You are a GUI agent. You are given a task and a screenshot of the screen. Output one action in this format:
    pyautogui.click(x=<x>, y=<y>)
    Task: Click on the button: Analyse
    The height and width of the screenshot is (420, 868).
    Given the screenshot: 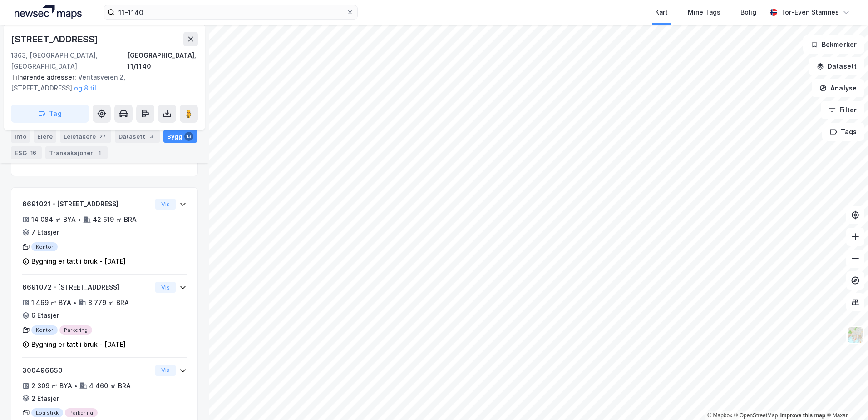 What is the action you would take?
    pyautogui.click(x=838, y=88)
    